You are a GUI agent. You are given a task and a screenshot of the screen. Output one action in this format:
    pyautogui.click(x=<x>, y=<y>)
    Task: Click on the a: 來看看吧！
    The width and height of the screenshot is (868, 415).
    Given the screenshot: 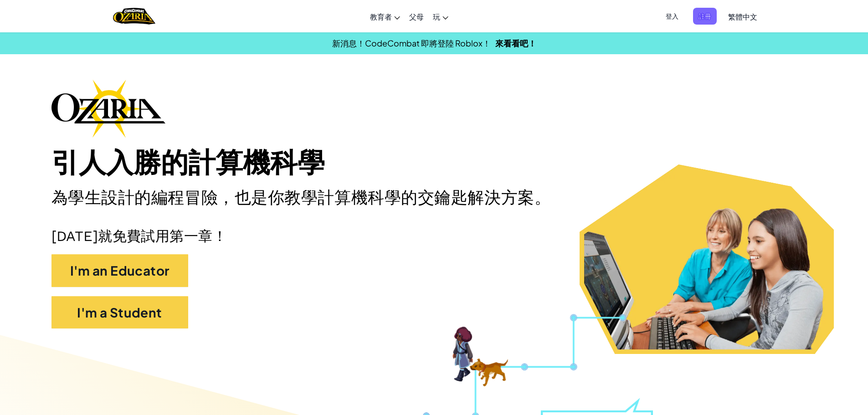 What is the action you would take?
    pyautogui.click(x=516, y=43)
    